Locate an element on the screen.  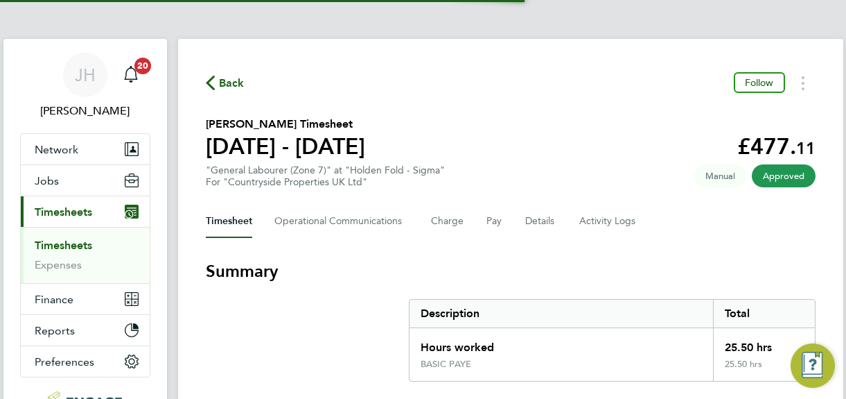
div: BASIC PAYE is located at coordinates (446, 364).